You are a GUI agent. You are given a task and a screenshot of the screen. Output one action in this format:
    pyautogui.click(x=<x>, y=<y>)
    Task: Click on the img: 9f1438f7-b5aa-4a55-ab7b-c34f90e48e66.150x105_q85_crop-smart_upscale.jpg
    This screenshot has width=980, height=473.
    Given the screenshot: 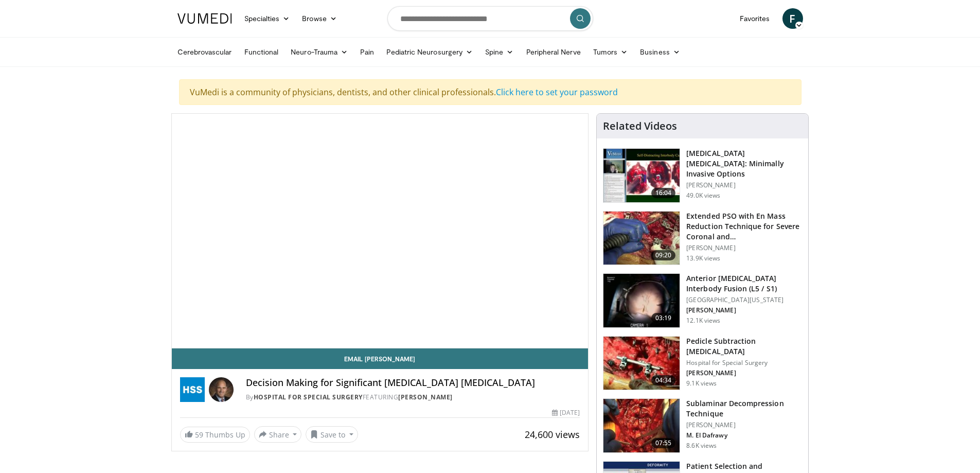 What is the action you would take?
    pyautogui.click(x=641, y=176)
    